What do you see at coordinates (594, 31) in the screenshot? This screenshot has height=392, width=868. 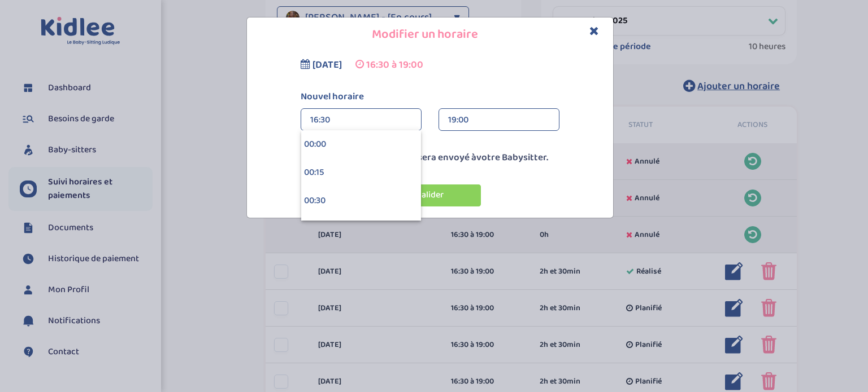 I see `button: Close` at bounding box center [594, 31].